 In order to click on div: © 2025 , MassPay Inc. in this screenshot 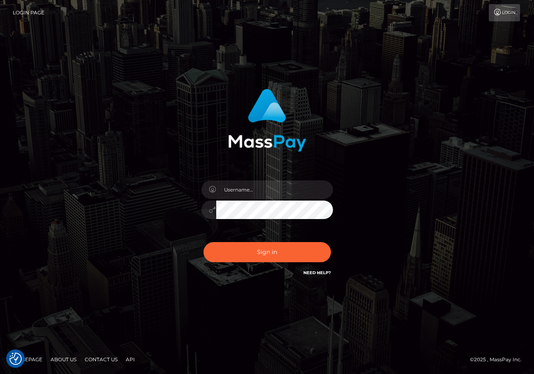, I will do `click(499, 360)`.